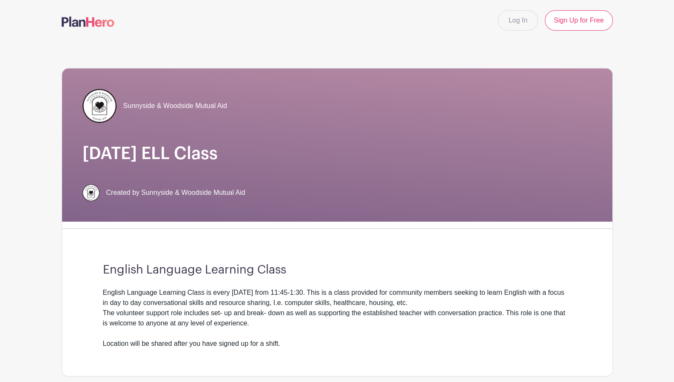 This screenshot has width=674, height=382. What do you see at coordinates (518, 20) in the screenshot?
I see `a: Log In` at bounding box center [518, 20].